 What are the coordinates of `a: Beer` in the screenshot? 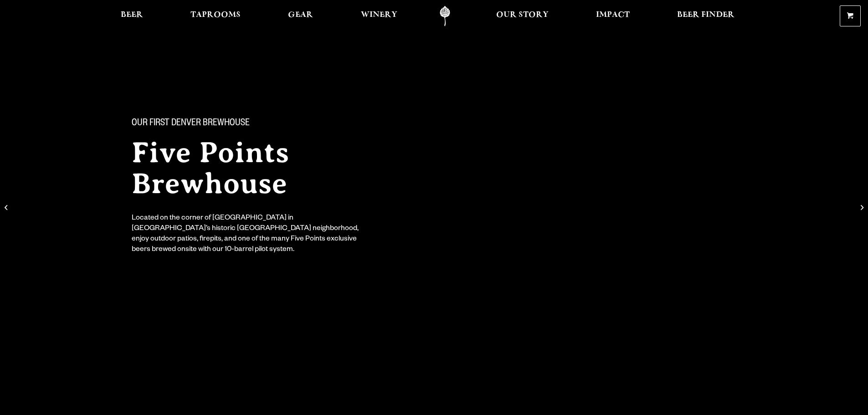 It's located at (132, 16).